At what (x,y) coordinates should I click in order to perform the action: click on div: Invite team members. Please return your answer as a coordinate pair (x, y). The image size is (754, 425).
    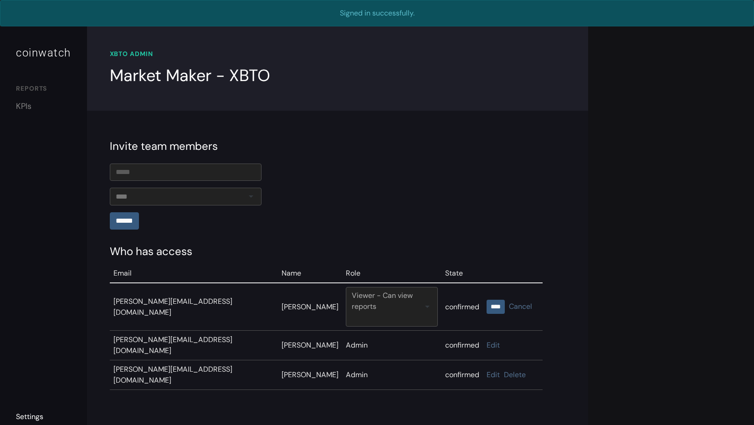
    Looking at the image, I should click on (337, 146).